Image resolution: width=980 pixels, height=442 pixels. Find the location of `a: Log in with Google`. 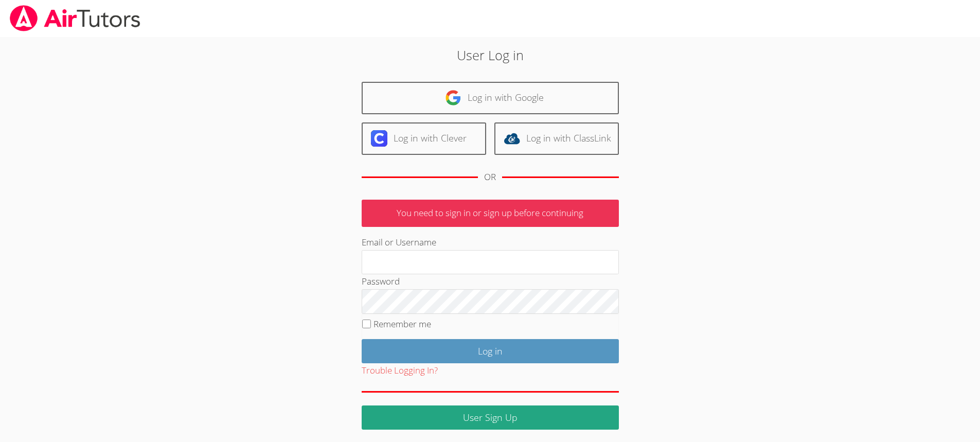

a: Log in with Google is located at coordinates (490, 98).